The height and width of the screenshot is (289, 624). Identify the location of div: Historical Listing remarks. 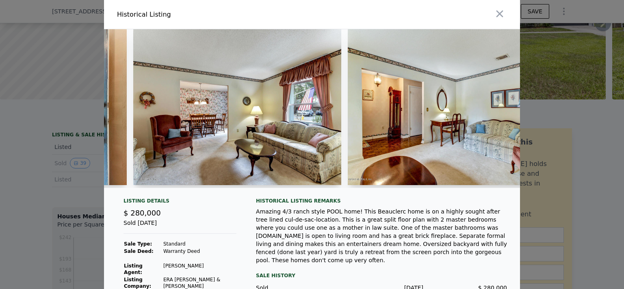
(381, 201).